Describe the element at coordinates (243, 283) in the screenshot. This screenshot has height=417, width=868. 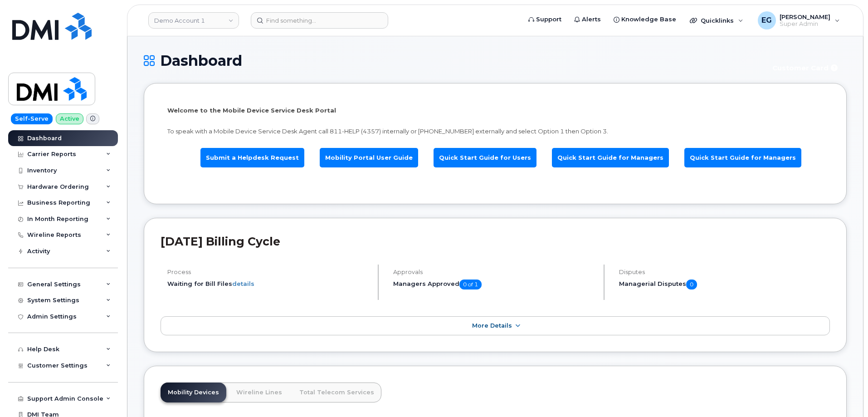
I see `a: details` at that location.